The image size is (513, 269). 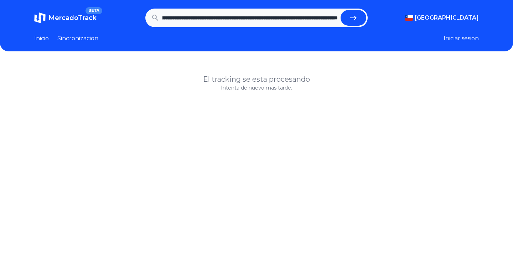 I want to click on img: Chile, so click(x=409, y=18).